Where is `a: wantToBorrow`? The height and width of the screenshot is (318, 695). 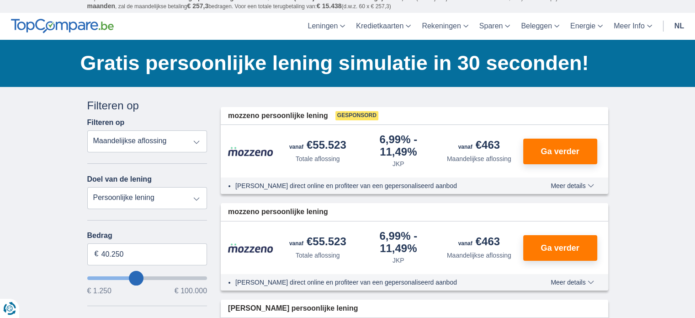
a: wantToBorrow is located at coordinates (147, 278).